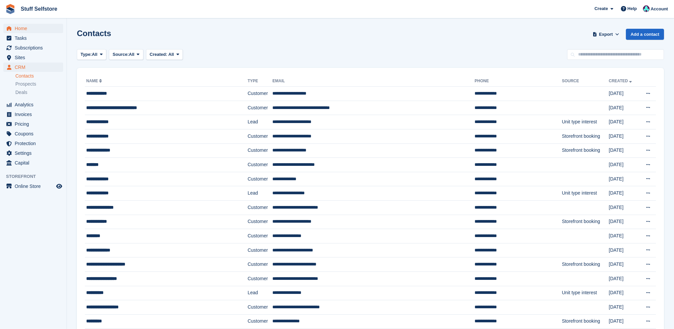 This screenshot has height=329, width=674. I want to click on span: Source:, so click(121, 54).